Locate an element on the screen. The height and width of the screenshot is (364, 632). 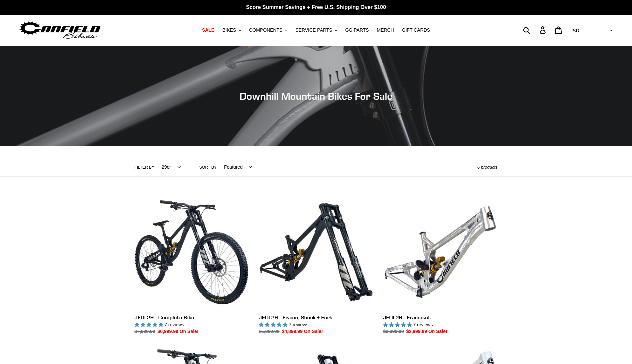
span: BIKES is located at coordinates (229, 30).